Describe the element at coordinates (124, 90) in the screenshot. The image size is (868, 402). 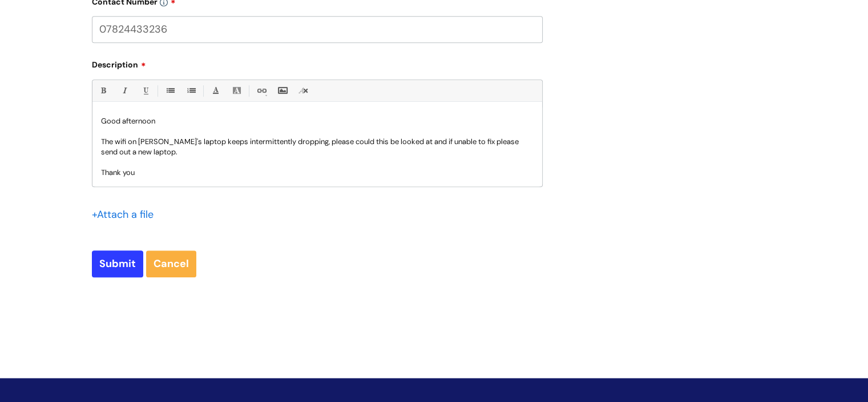
I see `a: Italic (Ctrl-I)` at that location.